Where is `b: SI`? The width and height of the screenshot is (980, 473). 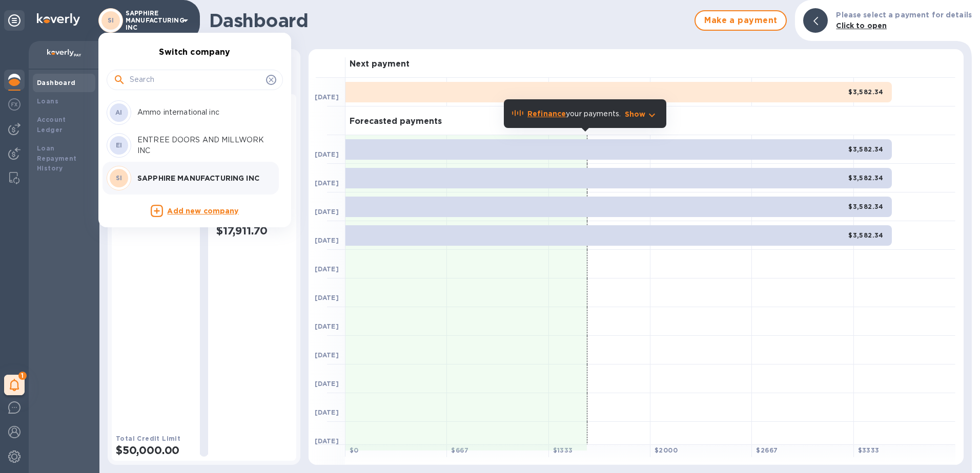
b: SI is located at coordinates (119, 178).